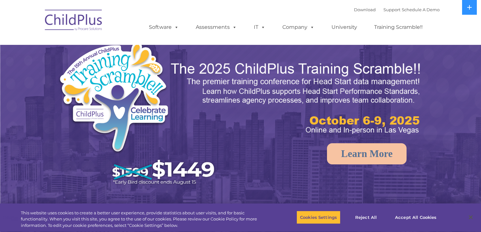 The height and width of the screenshot is (232, 481). I want to click on a: Company, so click(299, 27).